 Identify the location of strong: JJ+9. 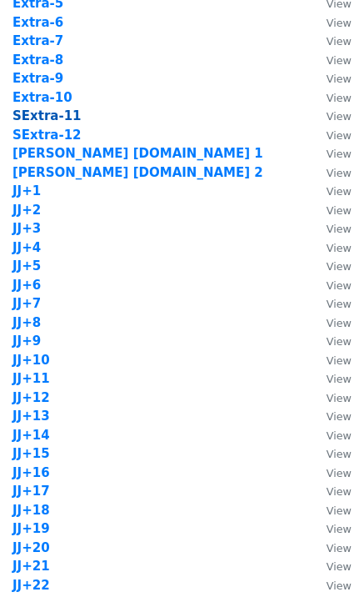
(26, 341).